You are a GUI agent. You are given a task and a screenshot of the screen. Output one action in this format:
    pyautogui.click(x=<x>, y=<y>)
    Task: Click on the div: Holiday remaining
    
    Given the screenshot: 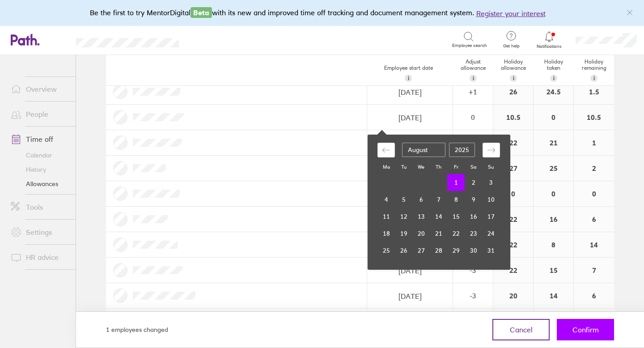 What is the action you would take?
    pyautogui.click(x=594, y=70)
    